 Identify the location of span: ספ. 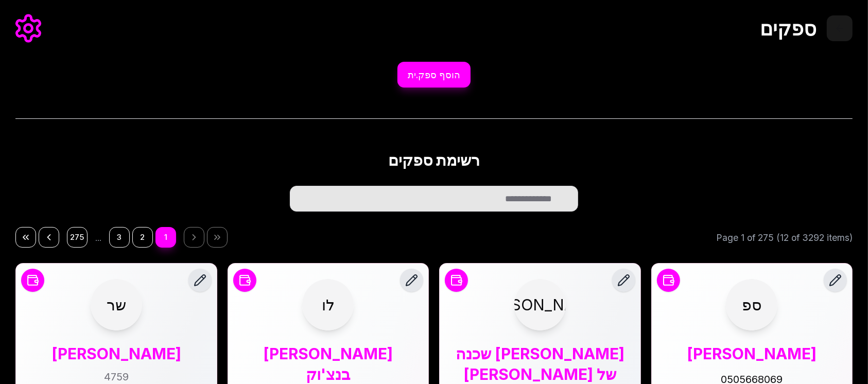
(752, 305).